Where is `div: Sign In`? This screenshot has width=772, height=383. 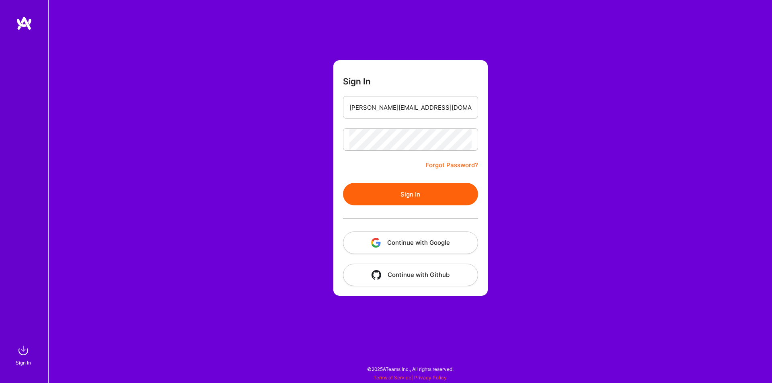 div: Sign In is located at coordinates (23, 363).